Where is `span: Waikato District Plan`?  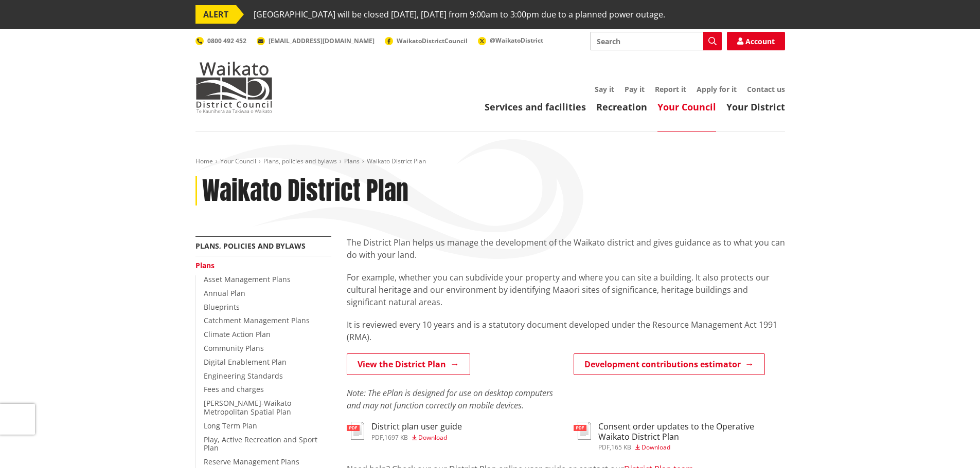 span: Waikato District Plan is located at coordinates (396, 160).